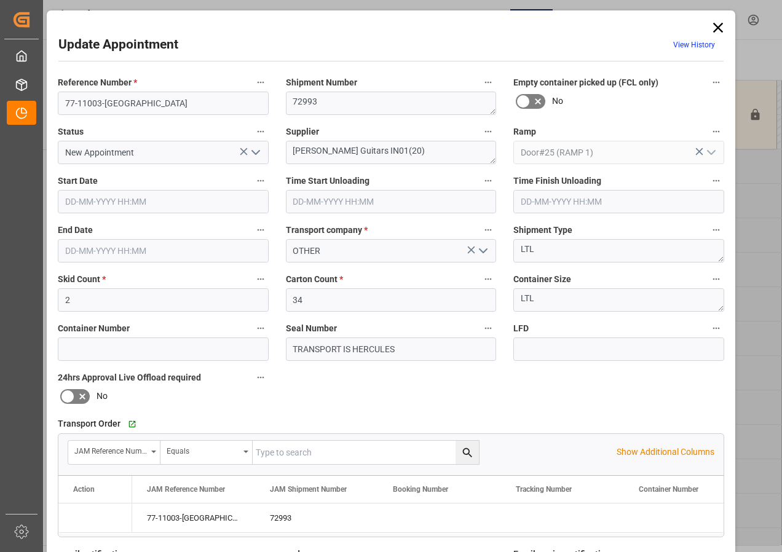 Image resolution: width=782 pixels, height=552 pixels. I want to click on span: JAM Shipment Number, so click(308, 489).